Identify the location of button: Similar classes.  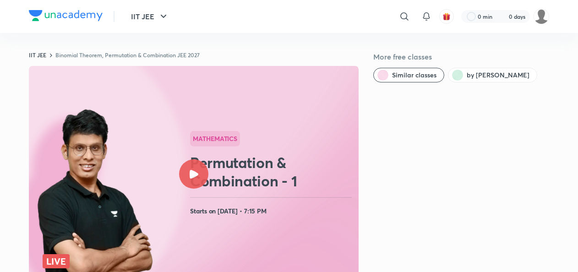
(408, 75).